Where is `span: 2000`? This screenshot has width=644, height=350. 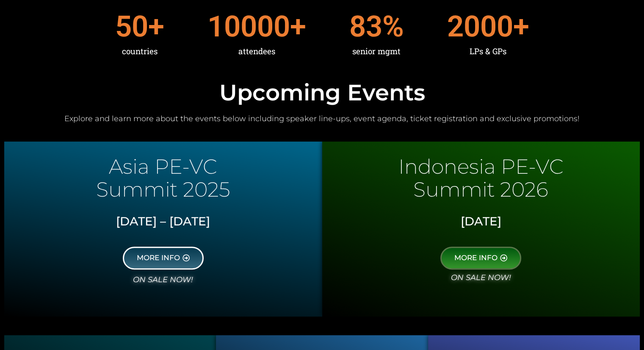
span: 2000 is located at coordinates (480, 26).